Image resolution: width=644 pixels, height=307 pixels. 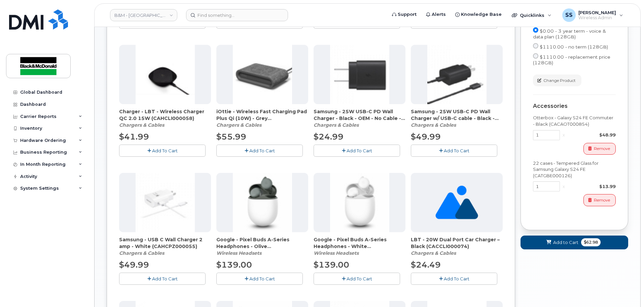 I want to click on span: Samsung - 25W USB-C PD Wall Charger w/ USB-C cable - Black - OEM (CAHCPZ000082), so click(x=456, y=115).